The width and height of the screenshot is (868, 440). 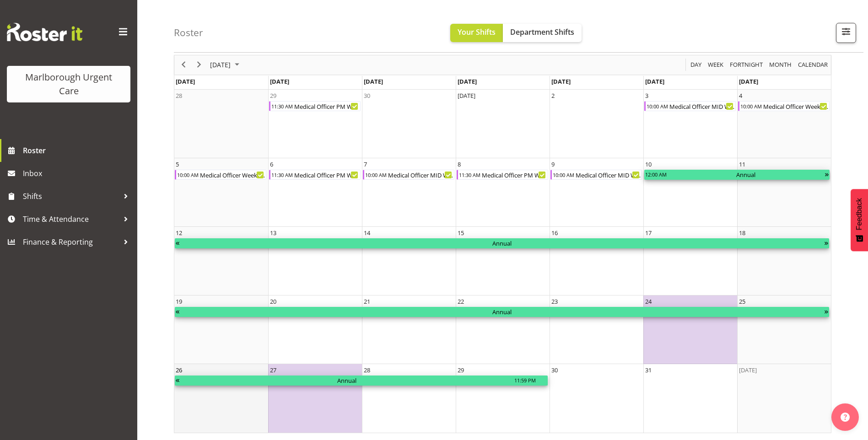 What do you see at coordinates (746, 64) in the screenshot?
I see `span: Fortnight` at bounding box center [746, 64].